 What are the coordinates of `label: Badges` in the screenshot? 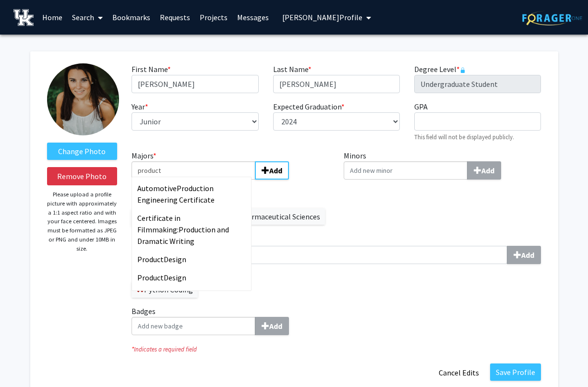 It's located at (336, 320).